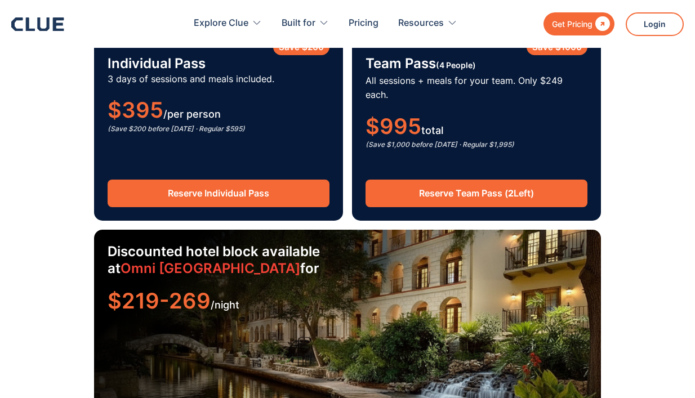 Image resolution: width=695 pixels, height=398 pixels. What do you see at coordinates (511, 193) in the screenshot?
I see `strong: 2` at bounding box center [511, 193].